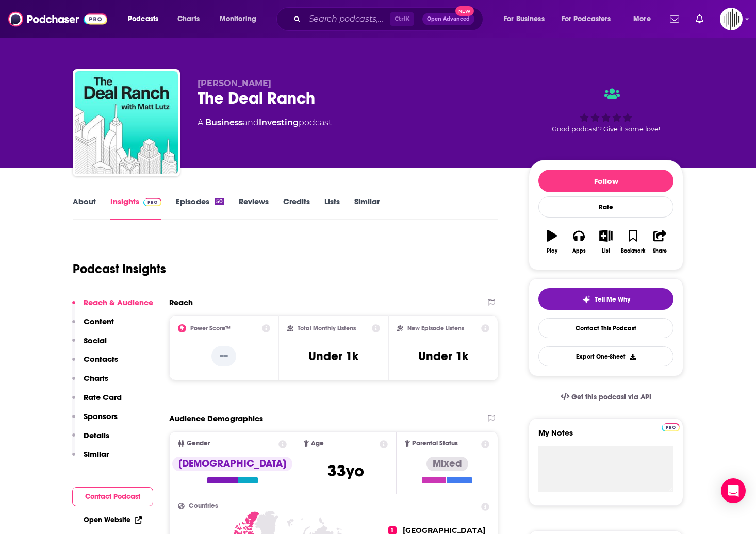 The width and height of the screenshot is (756, 534). What do you see at coordinates (95, 420) in the screenshot?
I see `button: Sponsors` at bounding box center [95, 420].